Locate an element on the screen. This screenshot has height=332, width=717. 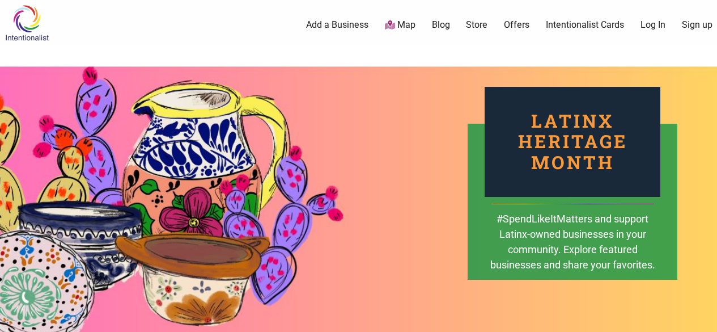
a: Intentionalist Cards is located at coordinates (585, 25).